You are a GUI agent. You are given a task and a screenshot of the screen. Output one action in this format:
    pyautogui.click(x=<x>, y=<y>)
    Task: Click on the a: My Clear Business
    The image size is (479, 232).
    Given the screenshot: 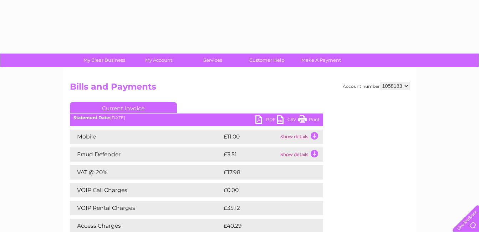 What is the action you would take?
    pyautogui.click(x=104, y=60)
    